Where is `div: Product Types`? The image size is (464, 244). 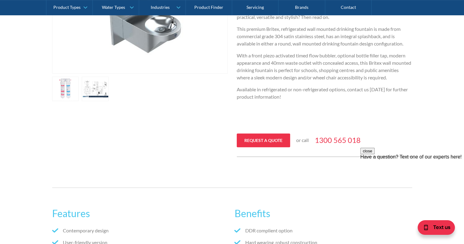
div: Product Types is located at coordinates (67, 7).